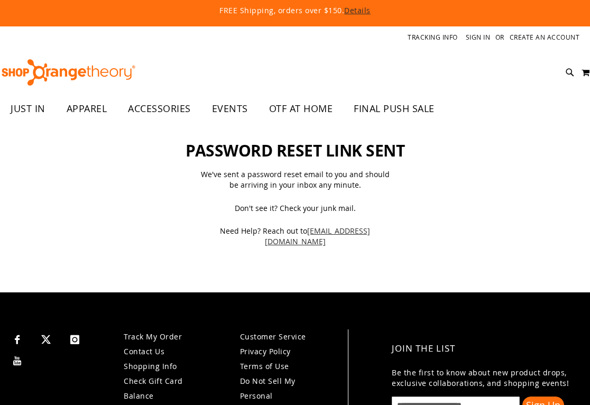 The image size is (590, 405). What do you see at coordinates (394, 108) in the screenshot?
I see `span: FINAL PUSH SALE` at bounding box center [394, 108].